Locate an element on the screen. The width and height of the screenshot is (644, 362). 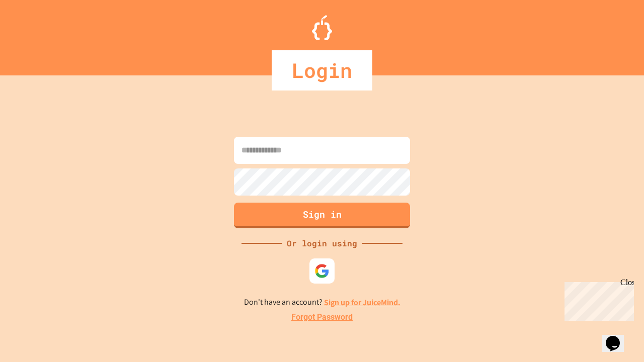
div: Chat with us now!Close is located at coordinates (37, 34).